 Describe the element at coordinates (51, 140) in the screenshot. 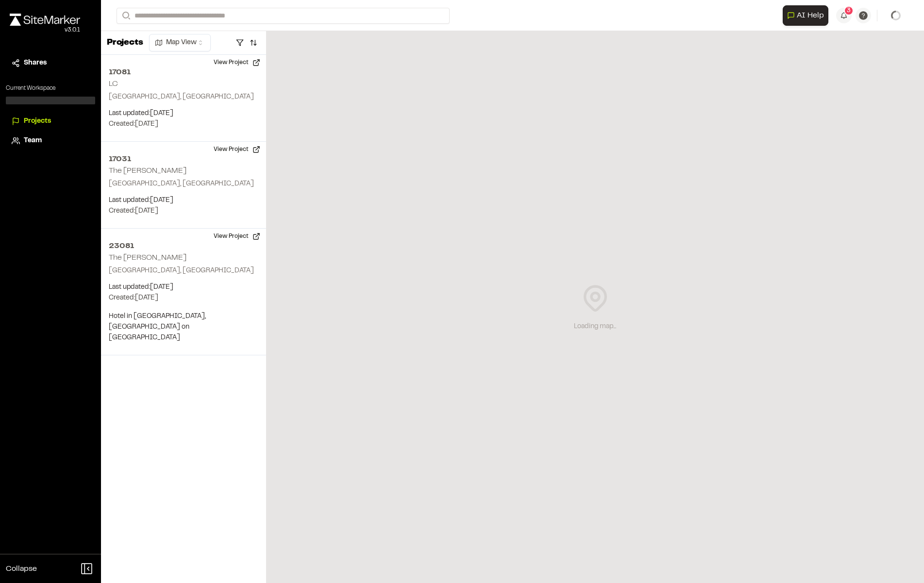

I see `a: Team` at that location.